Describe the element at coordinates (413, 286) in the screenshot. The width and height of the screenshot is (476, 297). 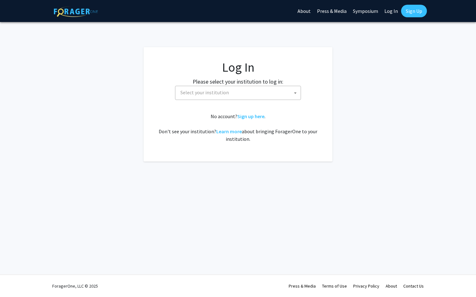
I see `a: Contact Us` at that location.